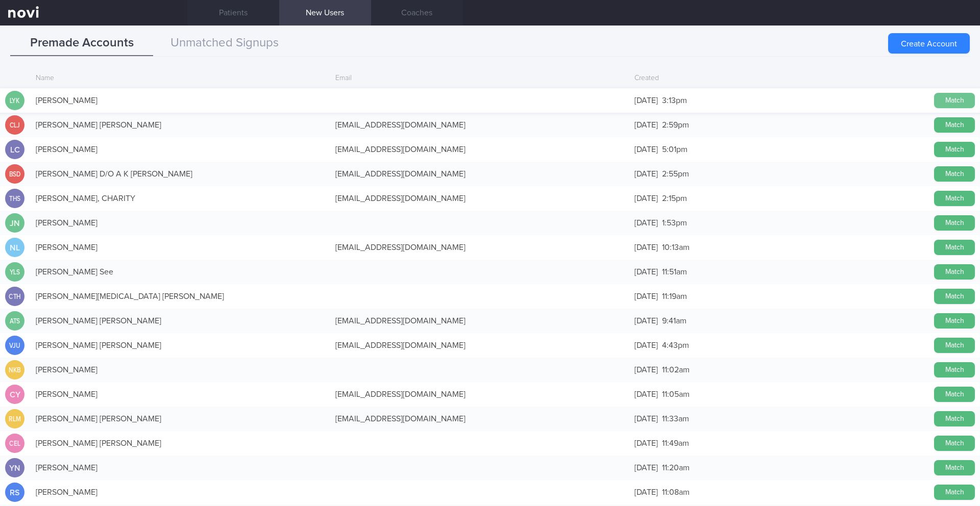  Describe the element at coordinates (676, 248) in the screenshot. I see `span: 10:13am` at that location.